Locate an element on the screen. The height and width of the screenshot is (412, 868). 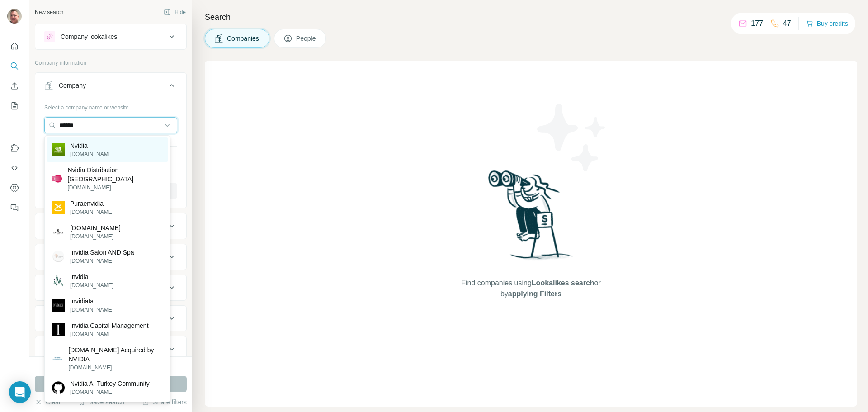
span: Lookalikes search is located at coordinates (562, 283).